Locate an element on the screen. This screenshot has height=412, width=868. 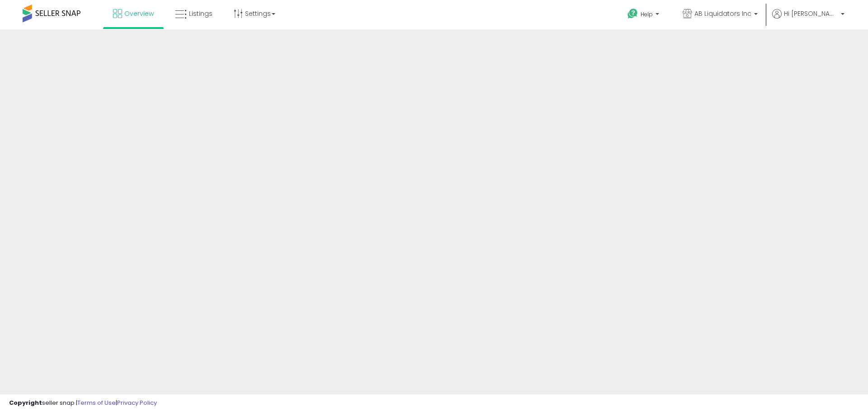
span: AB Liquidators Inc is located at coordinates (723, 14).